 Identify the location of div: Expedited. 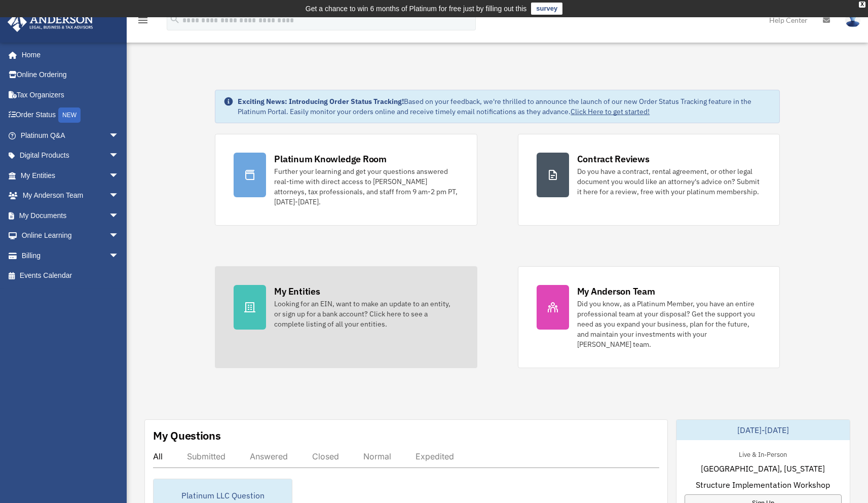
(435, 456).